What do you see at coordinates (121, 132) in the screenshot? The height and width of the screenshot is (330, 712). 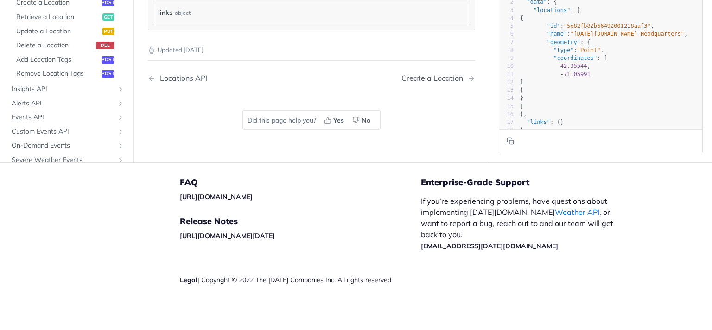 I see `button: Show subpages for Custom Events API` at bounding box center [121, 132].